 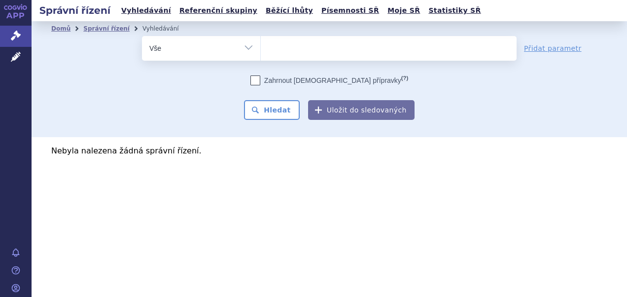 What do you see at coordinates (271, 110) in the screenshot?
I see `button: Hledat` at bounding box center [271, 110].